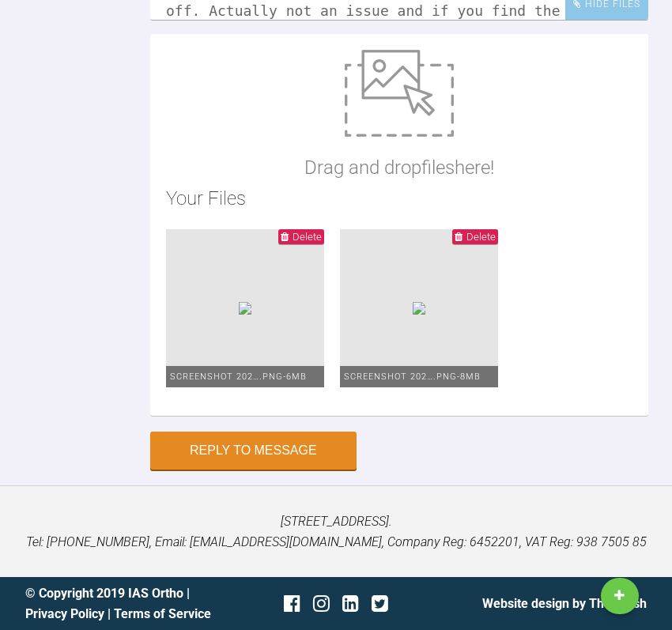  Describe the element at coordinates (412, 376) in the screenshot. I see `span: Screenshot 202….png - 8MB` at that location.